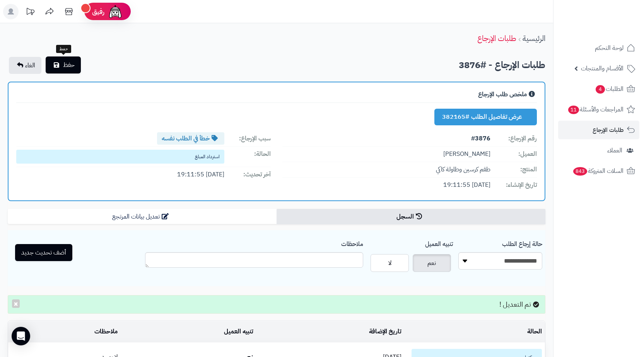  I want to click on a: تعديل بيانات المرتجع, so click(142, 217).